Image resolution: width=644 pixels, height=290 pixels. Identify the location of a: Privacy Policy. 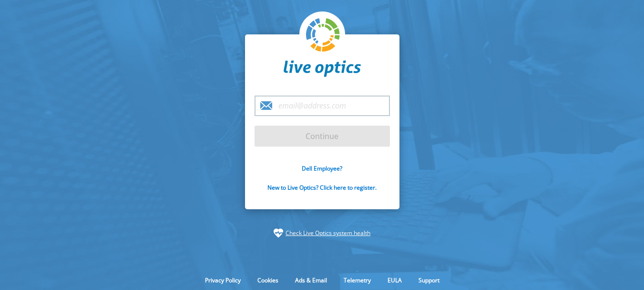
(222, 280).